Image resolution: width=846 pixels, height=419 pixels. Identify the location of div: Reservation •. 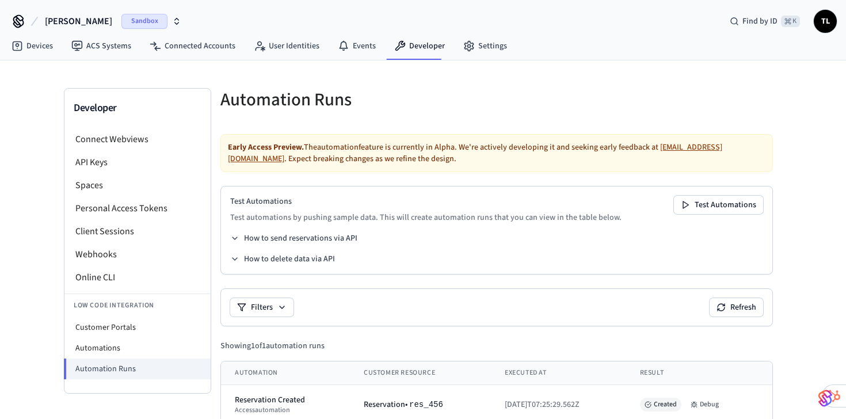
(420, 405).